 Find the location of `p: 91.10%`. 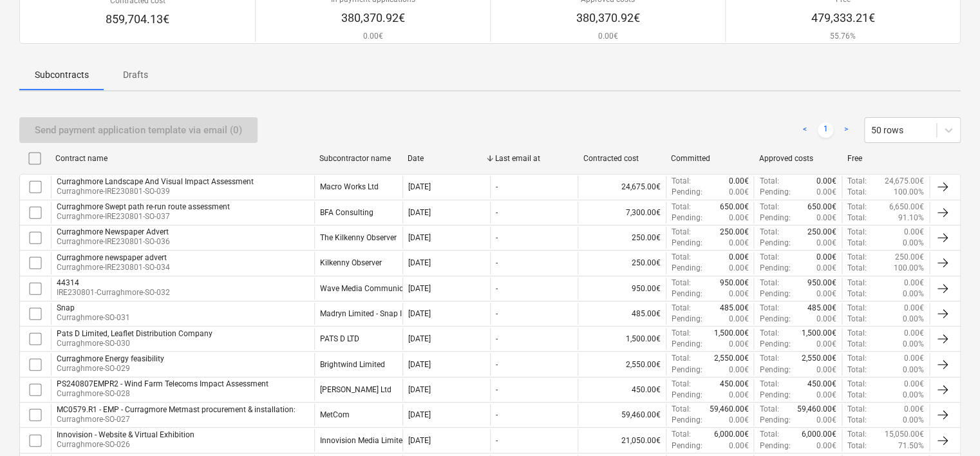

p: 91.10% is located at coordinates (911, 217).